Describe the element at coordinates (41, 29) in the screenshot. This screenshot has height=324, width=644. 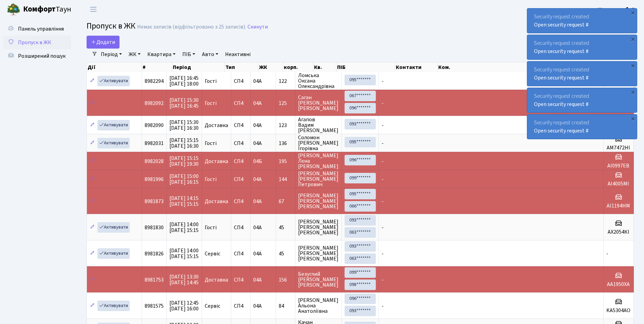
I see `span: Панель управління` at that location.